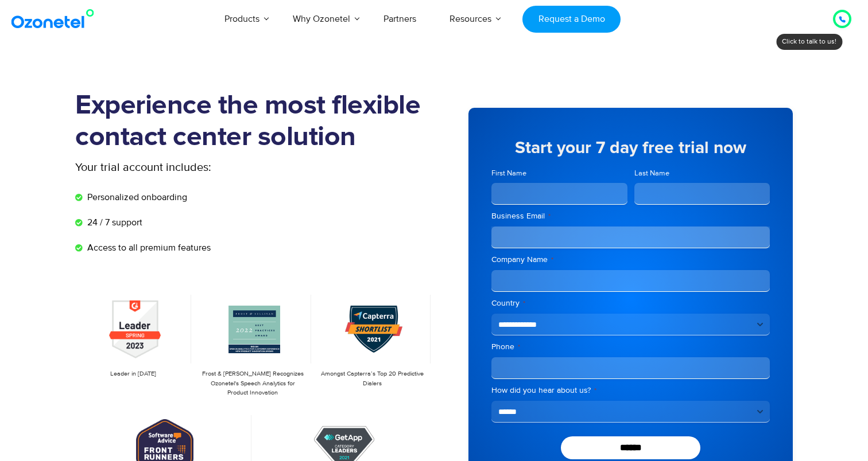  Describe the element at coordinates (255, 122) in the screenshot. I see `h1: Experience the most flexible contact center solution` at that location.